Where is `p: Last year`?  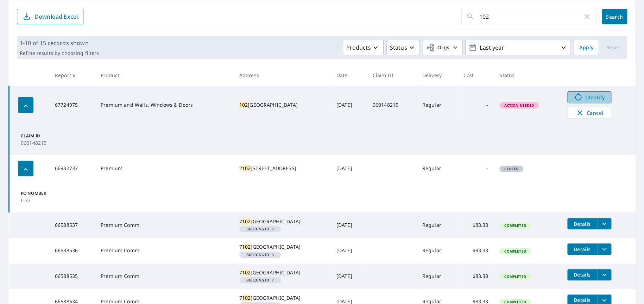 p: Last year is located at coordinates (518, 47).